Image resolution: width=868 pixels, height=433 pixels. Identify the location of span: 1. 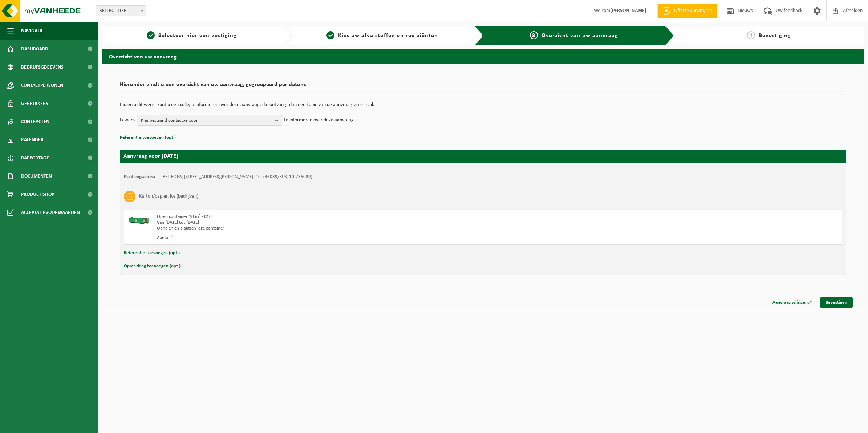
(150, 36).